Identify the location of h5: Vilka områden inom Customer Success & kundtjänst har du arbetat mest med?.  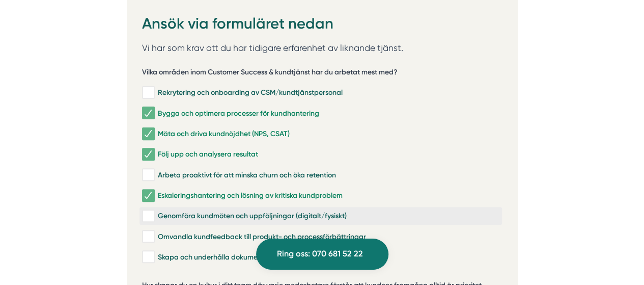
(270, 73).